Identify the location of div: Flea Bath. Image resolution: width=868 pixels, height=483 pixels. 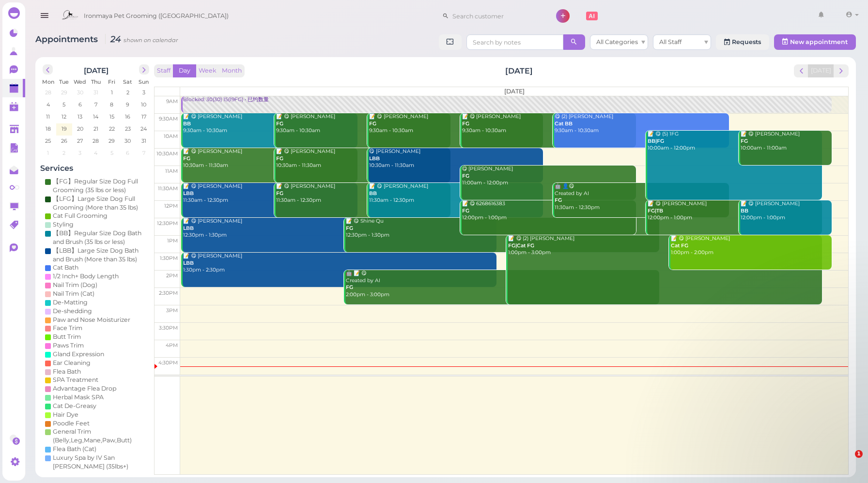
(67, 372).